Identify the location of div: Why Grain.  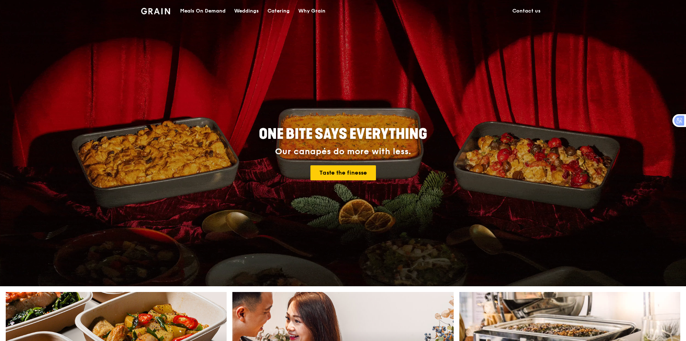
(312, 11).